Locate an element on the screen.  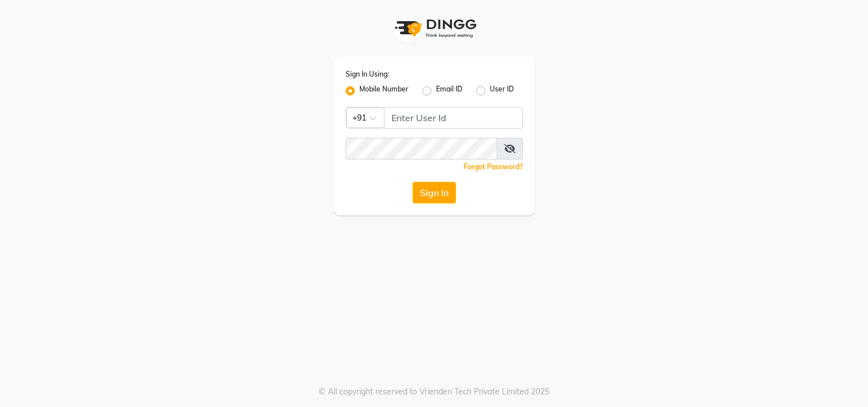
label: Sign In Using: is located at coordinates (367, 74).